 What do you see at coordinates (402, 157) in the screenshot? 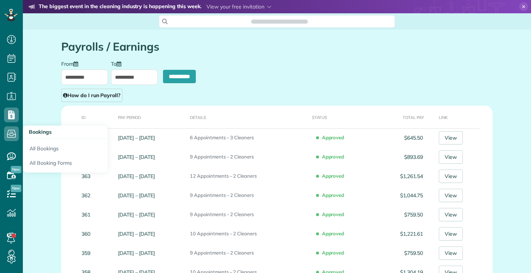
I see `td: $893.69` at bounding box center [402, 157].